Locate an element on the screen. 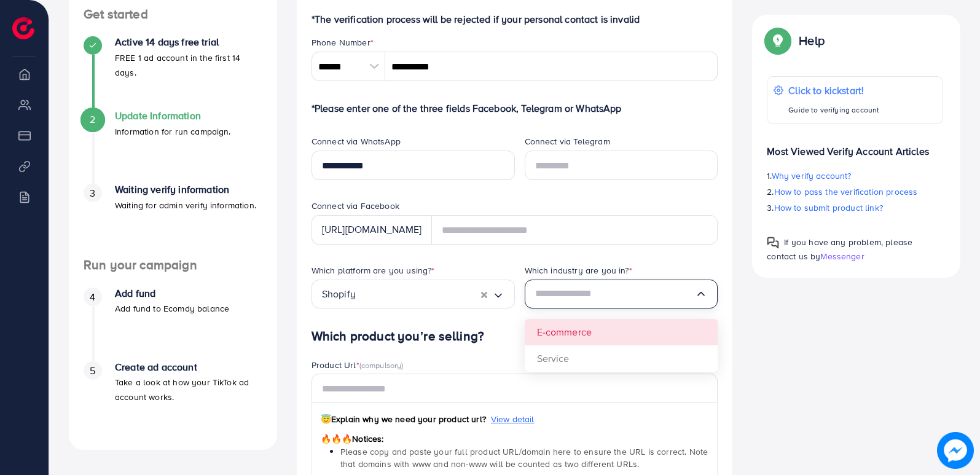 Image resolution: width=980 pixels, height=475 pixels. h4: Waiting verify information is located at coordinates (186, 189).